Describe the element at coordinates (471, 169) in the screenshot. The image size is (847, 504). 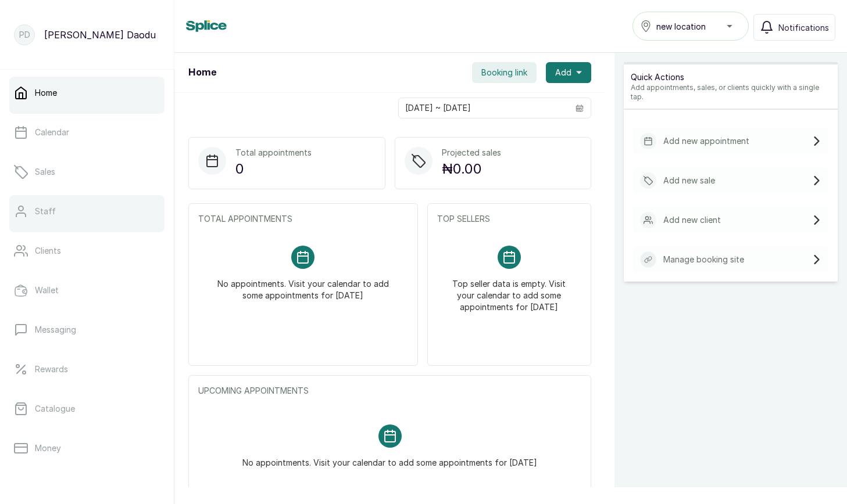
I see `p: ₦0.00` at that location.